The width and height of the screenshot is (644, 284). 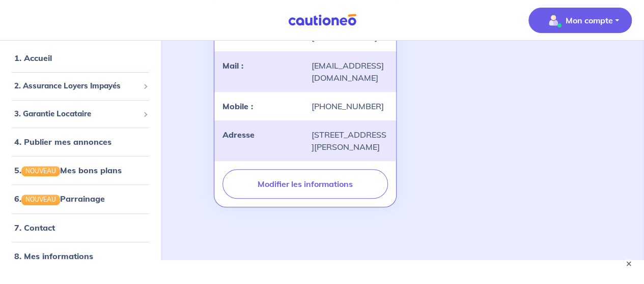 What do you see at coordinates (81, 114) in the screenshot?
I see `div: 3. Garantie Locataire` at bounding box center [81, 114].